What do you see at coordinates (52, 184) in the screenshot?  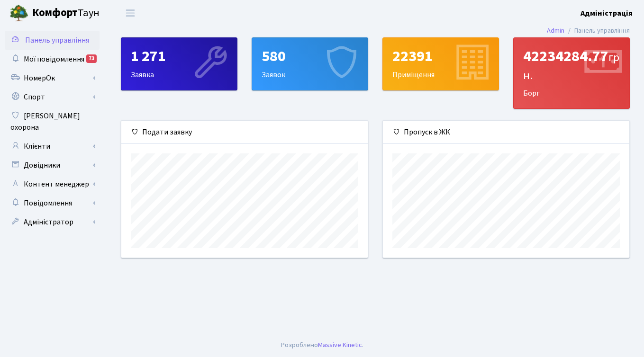 I see `a: Контент менеджер` at bounding box center [52, 184].